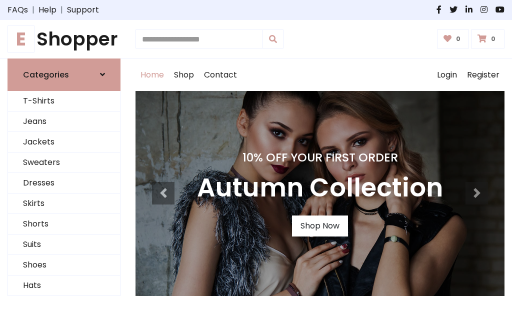 This screenshot has height=329, width=512. I want to click on a: FAQs, so click(18, 10).